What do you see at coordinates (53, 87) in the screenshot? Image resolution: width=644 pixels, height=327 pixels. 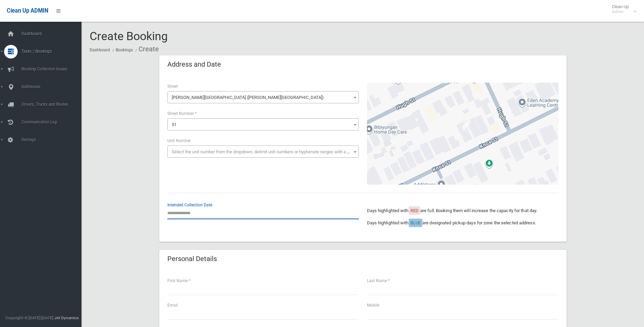 I see `span: Addresses` at bounding box center [53, 87].